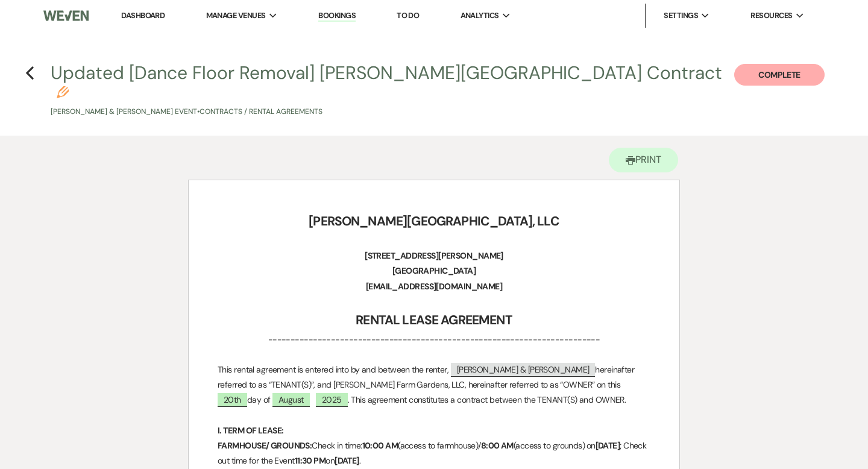 The width and height of the screenshot is (868, 469). I want to click on strong: 10:00 AM, so click(380, 446).